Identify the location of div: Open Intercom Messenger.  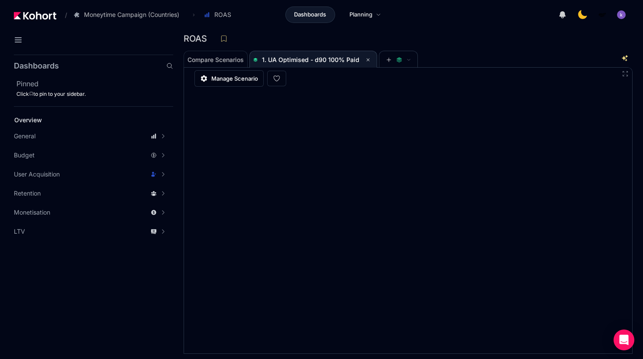
(624, 340).